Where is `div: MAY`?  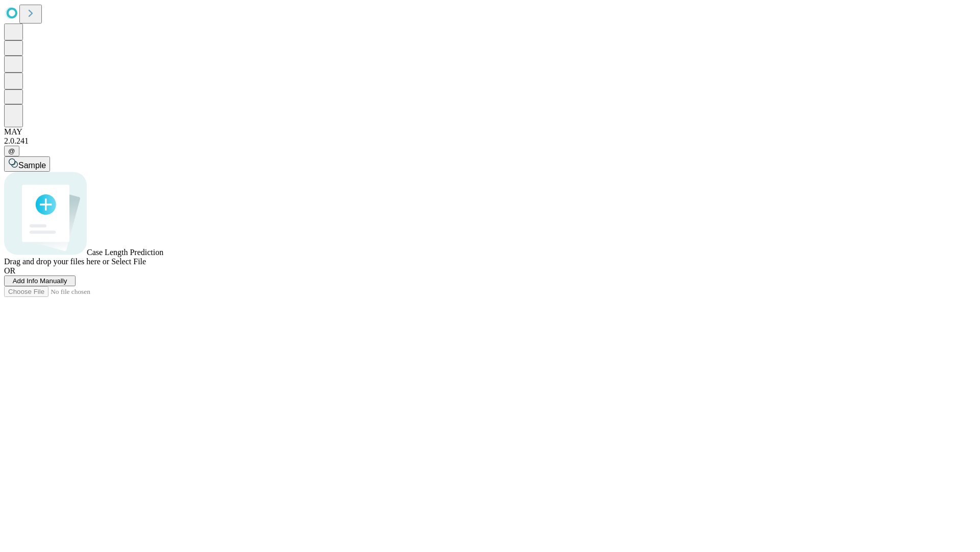
div: MAY is located at coordinates (490, 132).